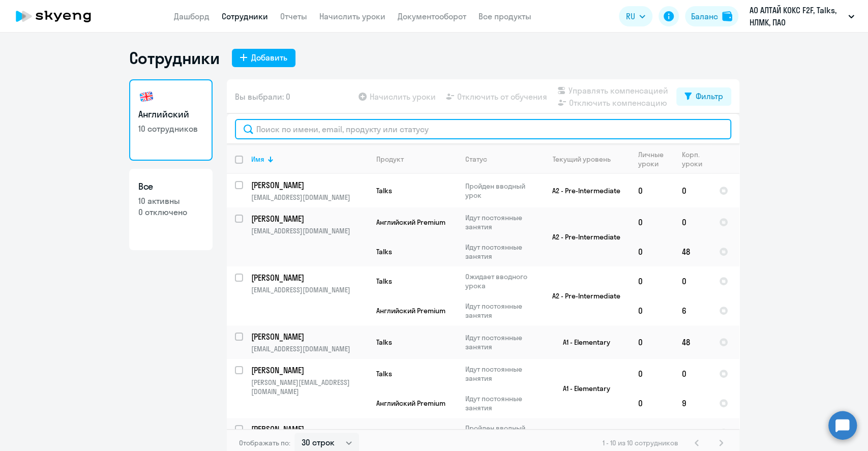  Describe the element at coordinates (171, 129) in the screenshot. I see `p: 10 сотрудников` at that location.